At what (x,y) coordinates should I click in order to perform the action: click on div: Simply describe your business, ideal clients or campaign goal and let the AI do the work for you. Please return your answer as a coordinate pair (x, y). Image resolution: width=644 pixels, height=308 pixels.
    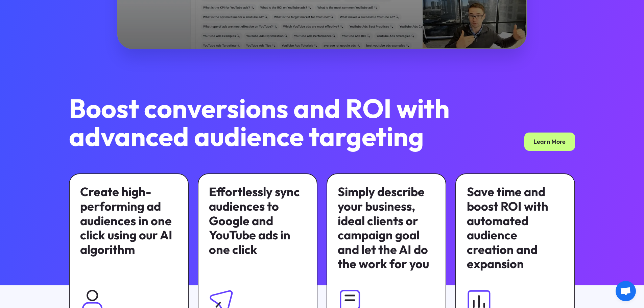
    Looking at the image, I should click on (386, 228).